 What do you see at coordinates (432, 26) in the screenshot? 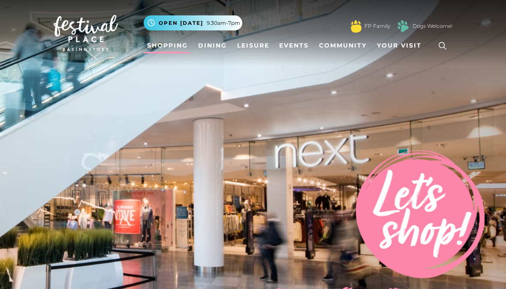
I see `a: Dogs Welcome!` at bounding box center [432, 26].